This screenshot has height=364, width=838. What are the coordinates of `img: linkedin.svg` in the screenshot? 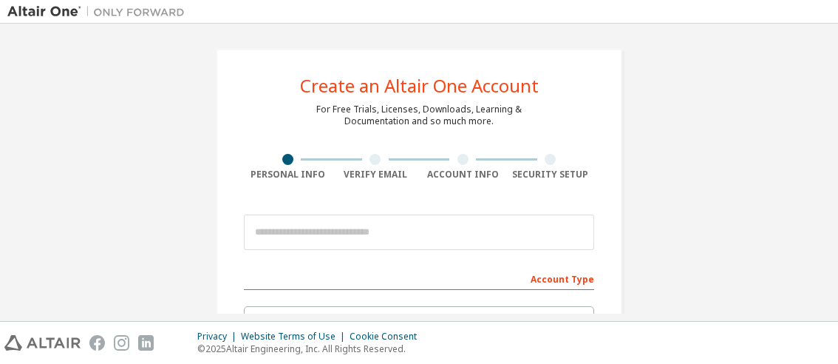 It's located at (146, 342).